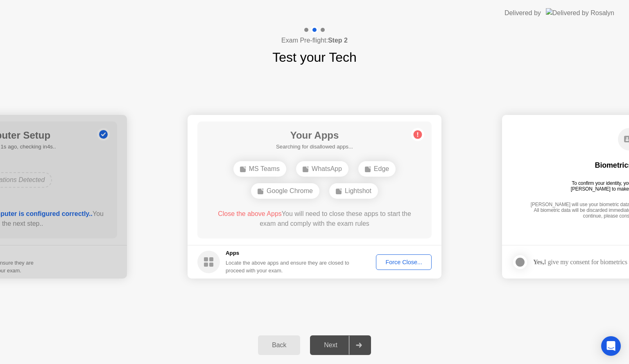 This screenshot has width=629, height=364. I want to click on strong: Yes,, so click(538, 262).